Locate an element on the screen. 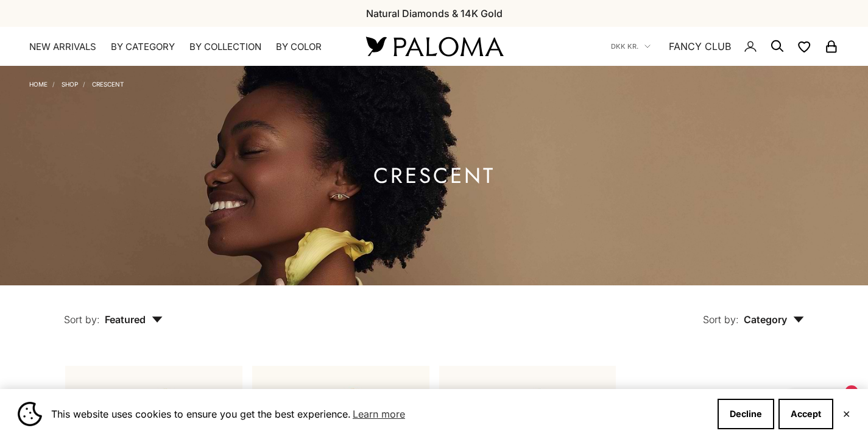 The image size is (868, 439). span: Featured is located at coordinates (133, 320).